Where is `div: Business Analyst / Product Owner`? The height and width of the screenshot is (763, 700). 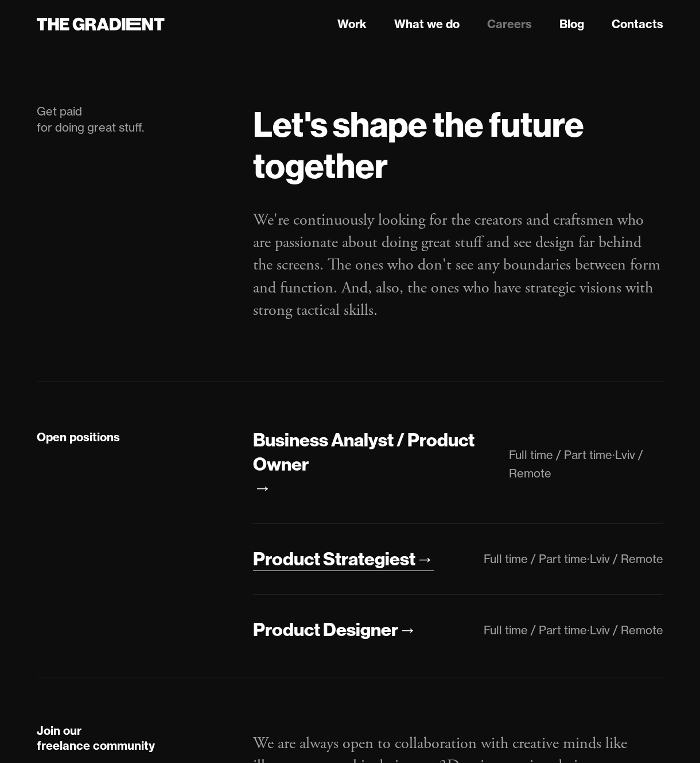 div: Business Analyst / Product Owner is located at coordinates (381, 452).